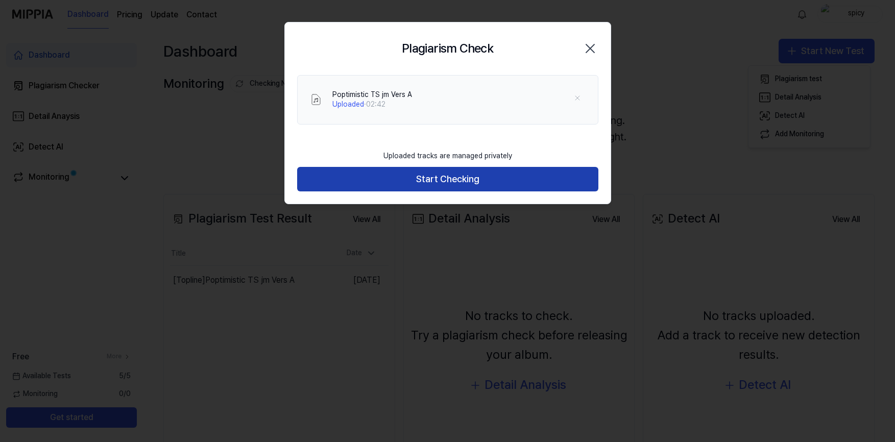 This screenshot has width=895, height=442. Describe the element at coordinates (448, 156) in the screenshot. I see `div: Uploaded tracks are managed privately` at that location.